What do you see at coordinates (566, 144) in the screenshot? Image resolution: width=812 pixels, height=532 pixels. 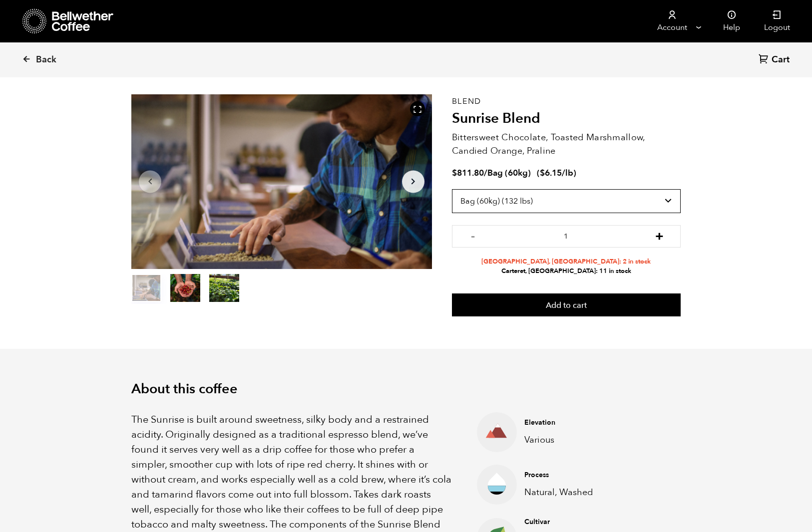 I see `p: Bittersweet Chocolate, Toasted Marshmallow, Candied Orange, Praline` at bounding box center [566, 144].